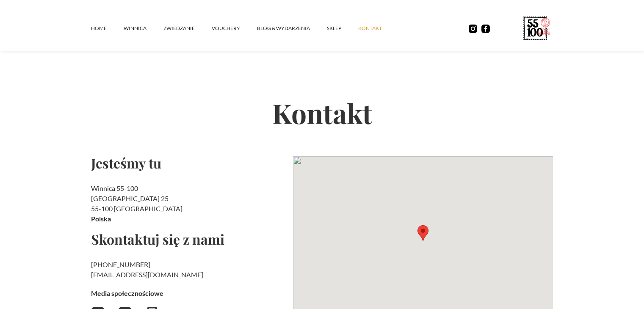 This screenshot has width=644, height=309. I want to click on strong: Polska, so click(101, 218).